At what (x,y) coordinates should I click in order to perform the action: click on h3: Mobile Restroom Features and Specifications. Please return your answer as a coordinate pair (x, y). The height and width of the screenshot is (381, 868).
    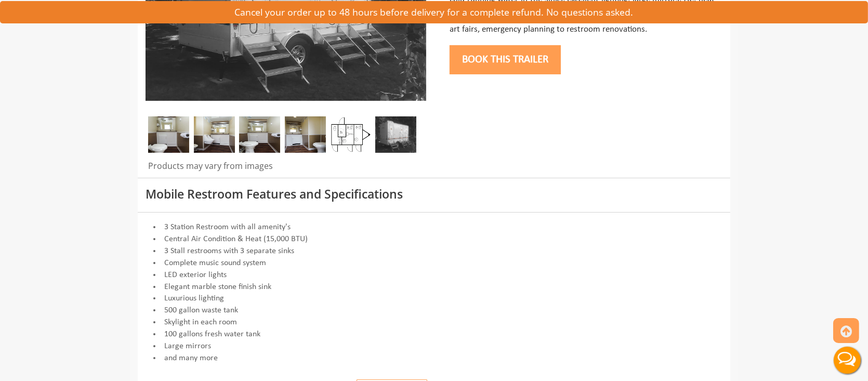
    Looking at the image, I should click on (434, 194).